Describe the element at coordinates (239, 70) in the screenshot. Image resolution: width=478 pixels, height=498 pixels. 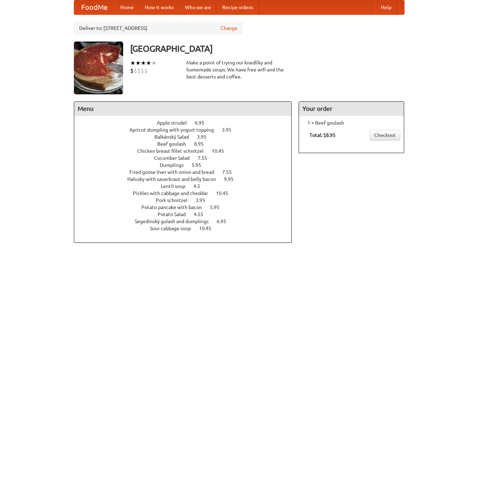
I see `div: Make a point of trying our knedlíky and homemade soups. We have free wifi and the best desserts a...` at that location.